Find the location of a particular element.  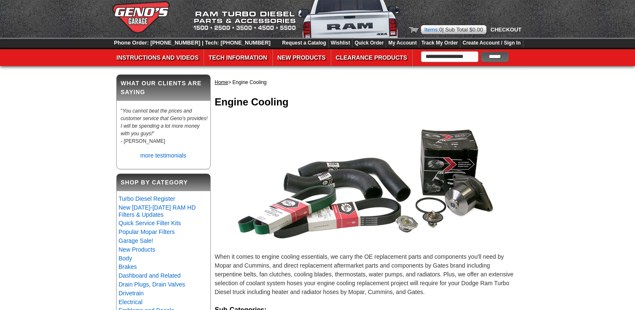

a: Wishlist is located at coordinates (340, 43).